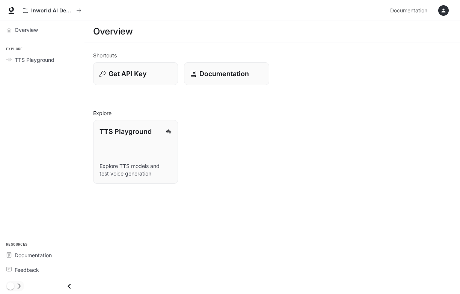 The width and height of the screenshot is (460, 294). What do you see at coordinates (113, 32) in the screenshot?
I see `h1: Overview` at bounding box center [113, 32].